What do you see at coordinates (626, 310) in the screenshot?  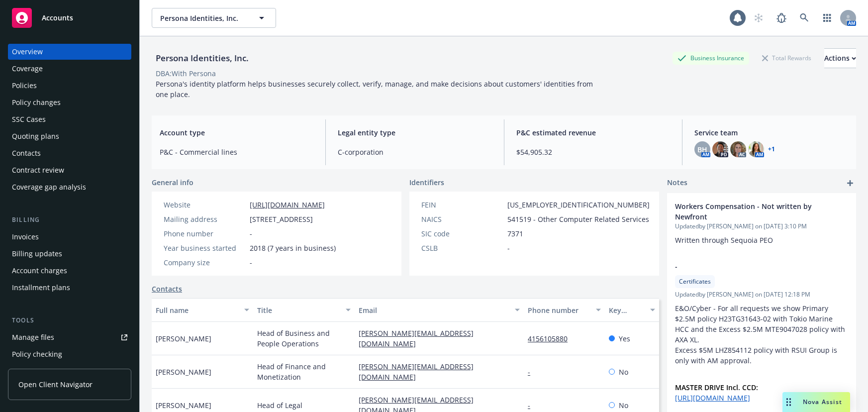 I see `div: Key contact` at bounding box center [626, 310].